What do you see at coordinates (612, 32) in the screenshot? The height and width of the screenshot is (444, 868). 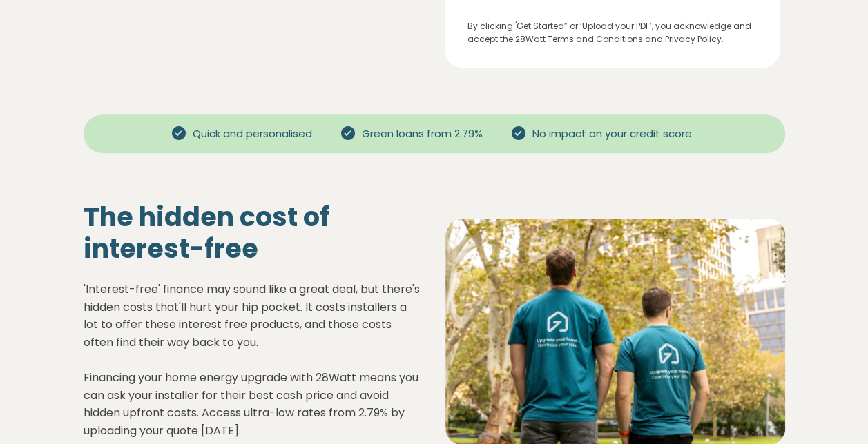 I see `p: By clicking 'Get Started” or ‘Upload your PDF’, you acknowledge and accept the 28Watt Terms and C...` at bounding box center [612, 32].